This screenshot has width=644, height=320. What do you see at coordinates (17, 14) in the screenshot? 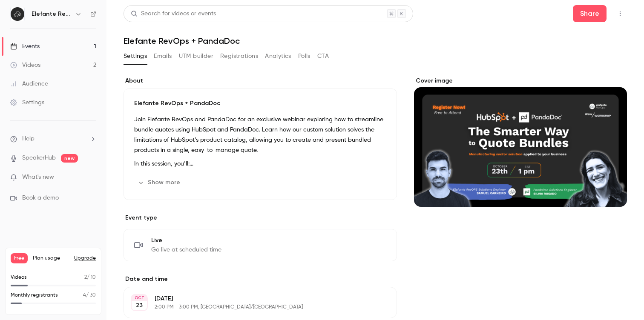
I see `img: Elefante RevOps` at bounding box center [17, 14].